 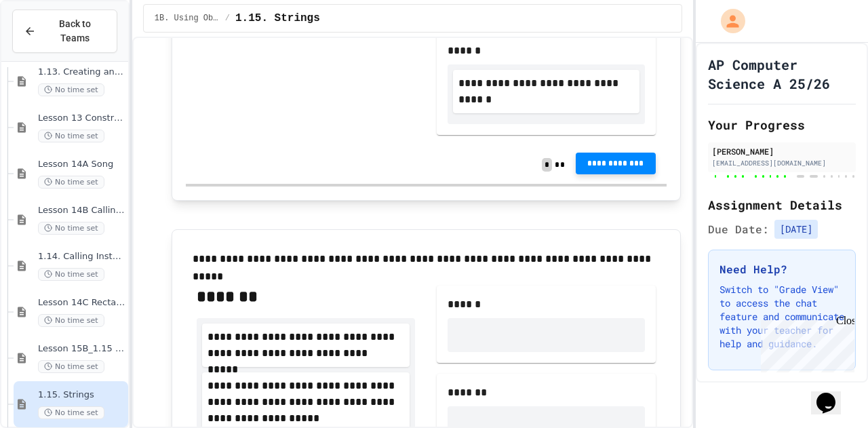 What do you see at coordinates (82, 210) in the screenshot?
I see `span: Lesson 14B Calling Methods with Parameters` at bounding box center [82, 210].